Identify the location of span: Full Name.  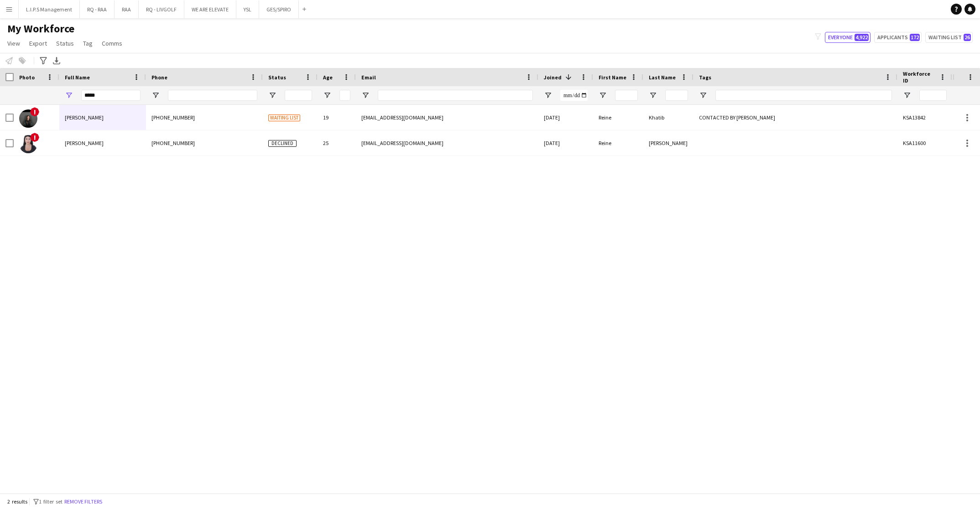
(77, 77).